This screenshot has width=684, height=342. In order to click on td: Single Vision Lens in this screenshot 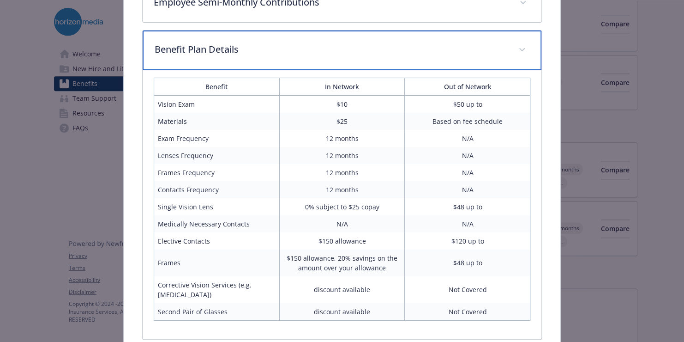, I will do `click(216, 206)`.